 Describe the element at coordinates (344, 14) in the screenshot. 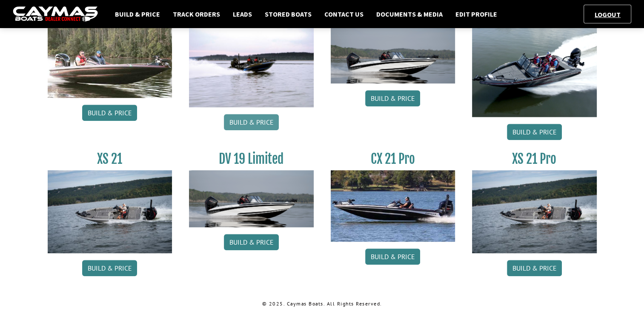

I see `a: Contact Us` at that location.